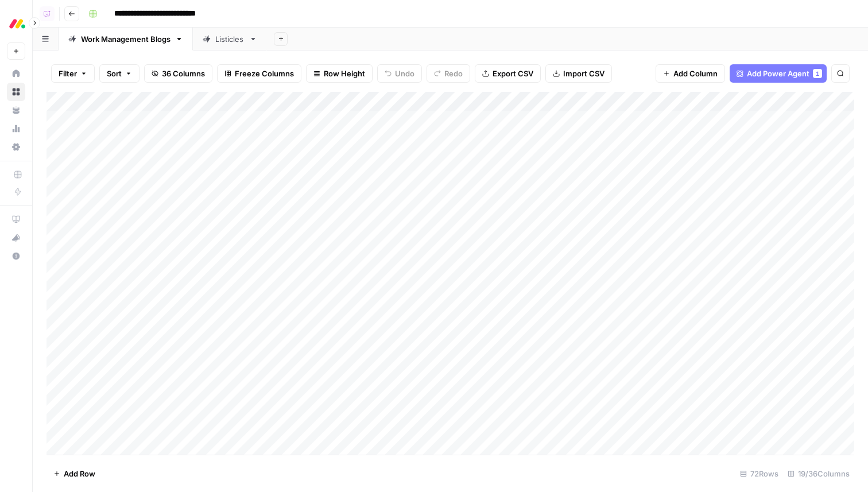  Describe the element at coordinates (584, 73) in the screenshot. I see `span: Import CSV` at that location.